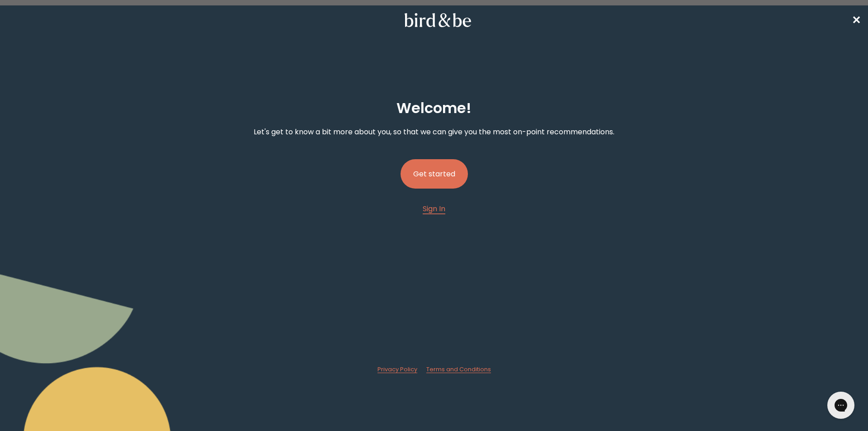 The width and height of the screenshot is (868, 431). What do you see at coordinates (434, 209) in the screenshot?
I see `a: Sign In` at bounding box center [434, 209].